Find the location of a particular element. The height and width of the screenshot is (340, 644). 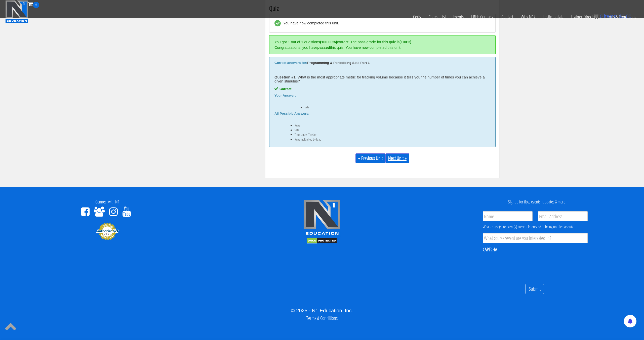

div: Congratulations, you have this quiz! You have now completed this unit. is located at coordinates (381, 48).